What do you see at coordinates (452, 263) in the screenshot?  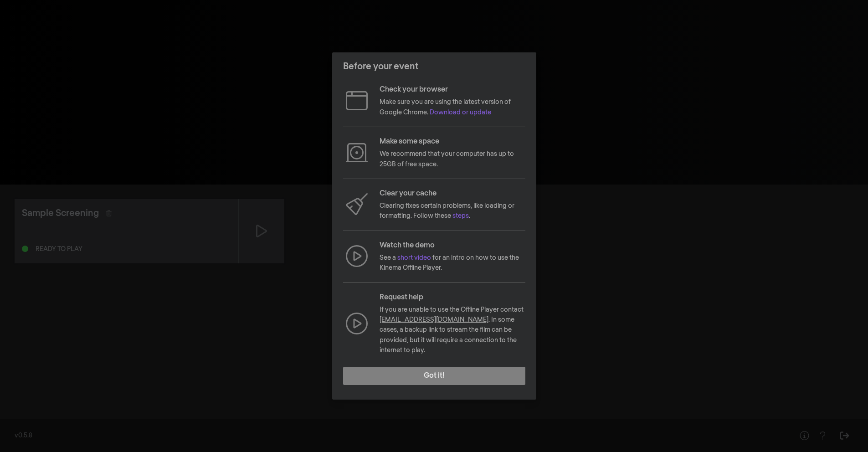 I see `p: See a for an intro on how to use the Kinema Offline Player.` at bounding box center [452, 263].